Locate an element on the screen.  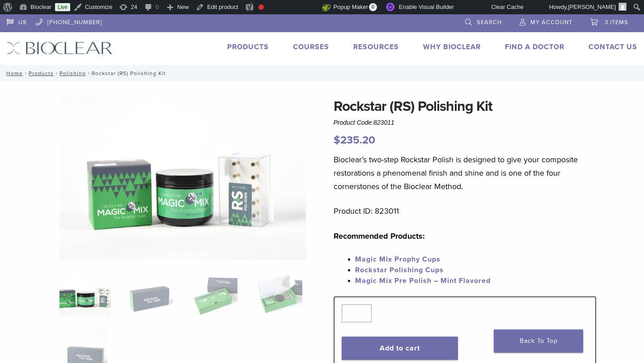
span: 823011 is located at coordinates (384, 122).